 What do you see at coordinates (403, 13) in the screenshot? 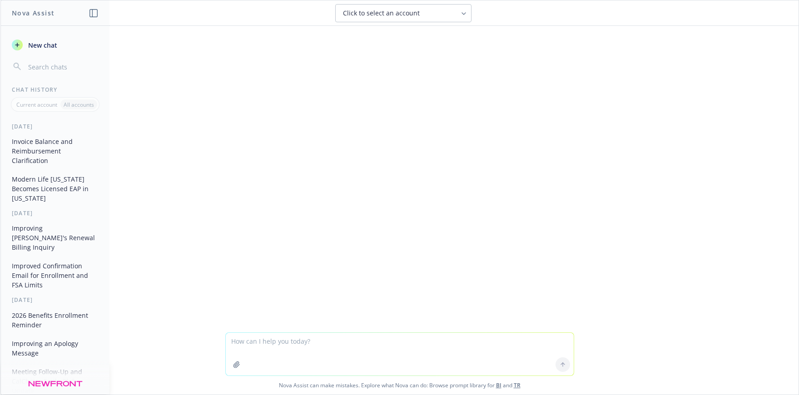
I see `button: Click to select an account` at bounding box center [403, 13].